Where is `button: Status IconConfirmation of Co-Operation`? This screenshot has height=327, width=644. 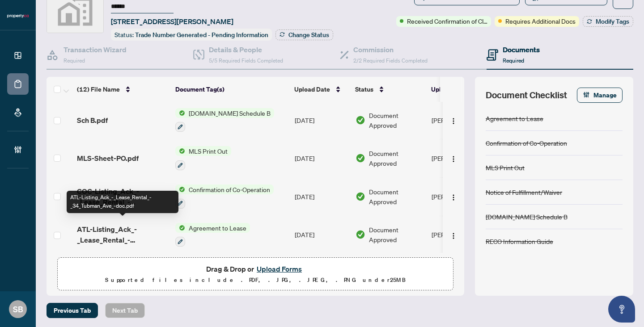
button: Status IconConfirmation of Co-Operation is located at coordinates (224, 196).